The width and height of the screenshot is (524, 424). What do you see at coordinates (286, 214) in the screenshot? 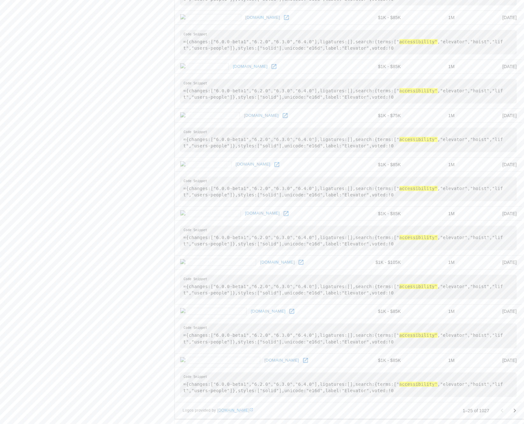
I see `a: Open koorikazuko.jp in new window` at bounding box center [286, 214].